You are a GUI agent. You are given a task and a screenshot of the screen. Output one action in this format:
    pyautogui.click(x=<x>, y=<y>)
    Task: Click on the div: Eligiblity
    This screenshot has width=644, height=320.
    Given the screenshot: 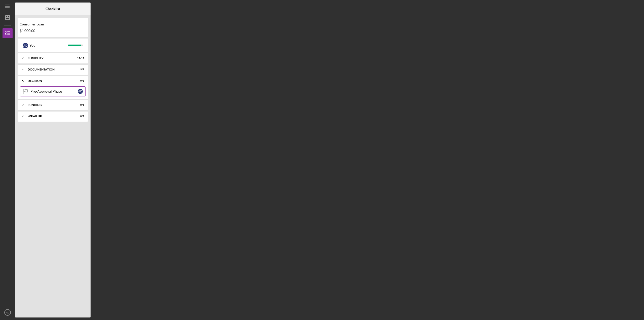 What is the action you would take?
    pyautogui.click(x=50, y=58)
    